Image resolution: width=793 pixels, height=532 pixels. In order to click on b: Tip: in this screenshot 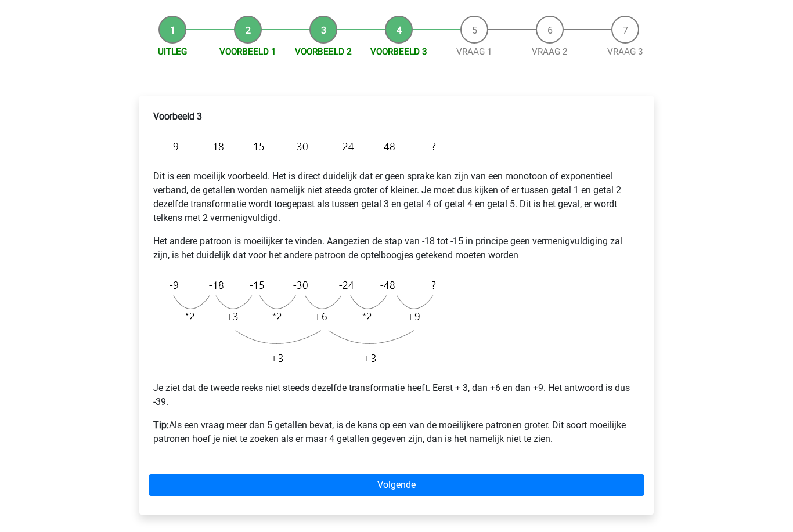, I will do `click(161, 424)`.